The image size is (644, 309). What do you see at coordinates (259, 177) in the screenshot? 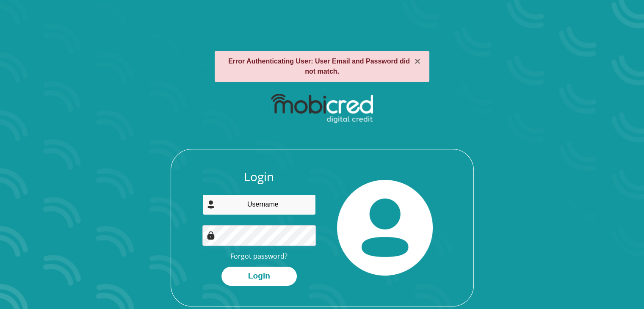
I see `h3: Login` at bounding box center [259, 177].